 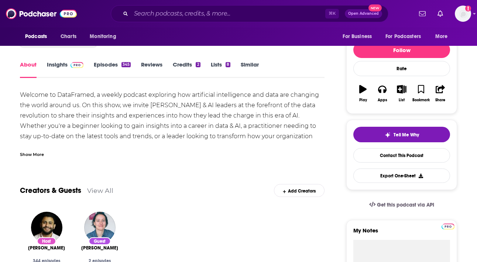 I want to click on a: Podchaser - Follow, Share and Rate Podcasts, so click(x=41, y=14).